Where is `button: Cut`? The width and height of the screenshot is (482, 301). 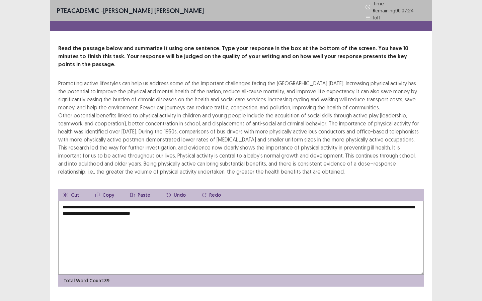
button: Cut is located at coordinates (71, 195).